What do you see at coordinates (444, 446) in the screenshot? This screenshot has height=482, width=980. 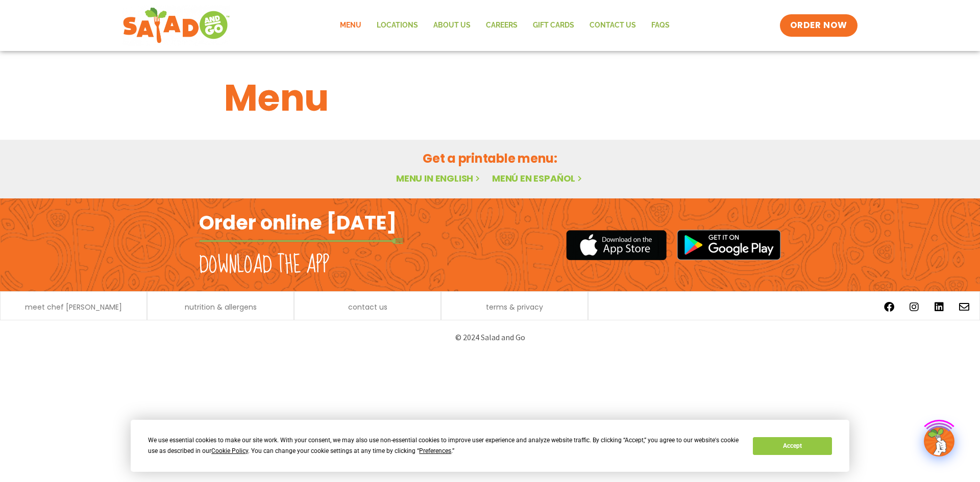 I see `div: We use essential cookies to make our site work. With your consent, we may also use non-essential ...` at bounding box center [444, 446].